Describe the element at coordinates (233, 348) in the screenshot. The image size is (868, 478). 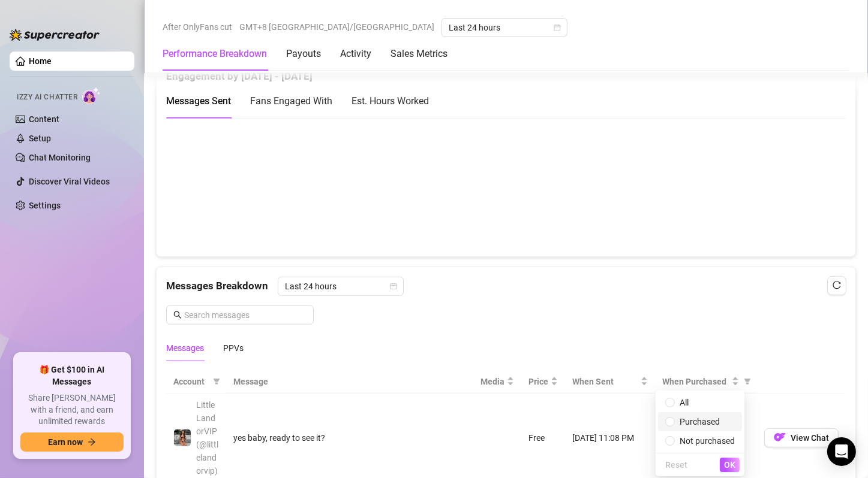
I see `div: PPVs` at that location.